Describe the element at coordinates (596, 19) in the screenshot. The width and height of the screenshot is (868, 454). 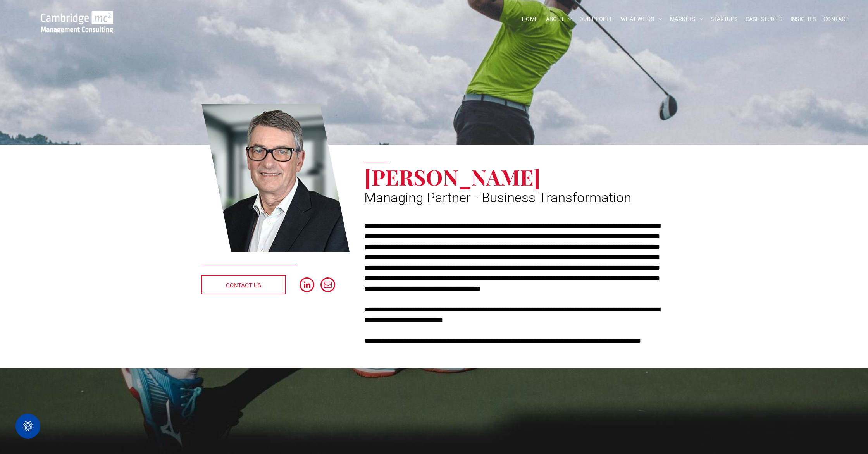
I see `a: OUR PEOPLE` at that location.